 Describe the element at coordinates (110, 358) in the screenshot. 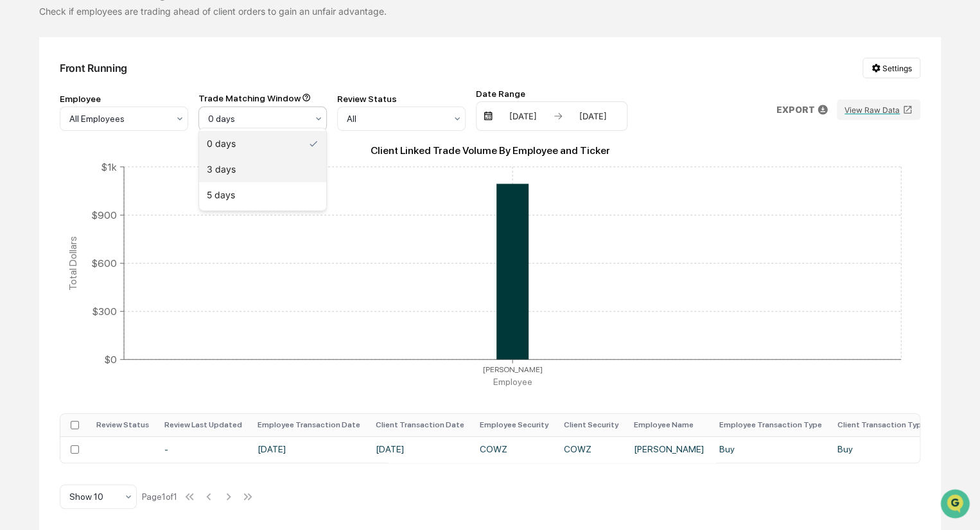

I see `tspan: $0` at that location.